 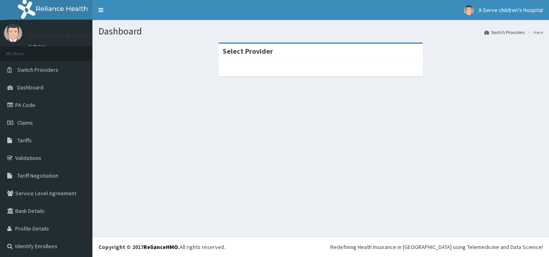 I want to click on span: X-Serve children's Hospital, so click(x=510, y=10).